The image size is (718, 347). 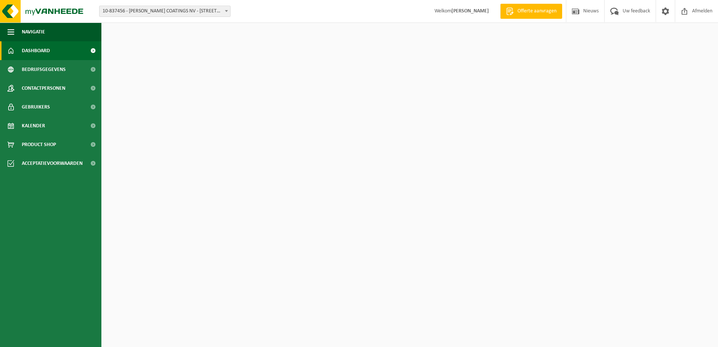 I want to click on span: 10-837456 - DEBAL COATINGS NV - 8800 ROESELARE, ONLEDEBEEKSTRAAT 9, so click(x=165, y=11).